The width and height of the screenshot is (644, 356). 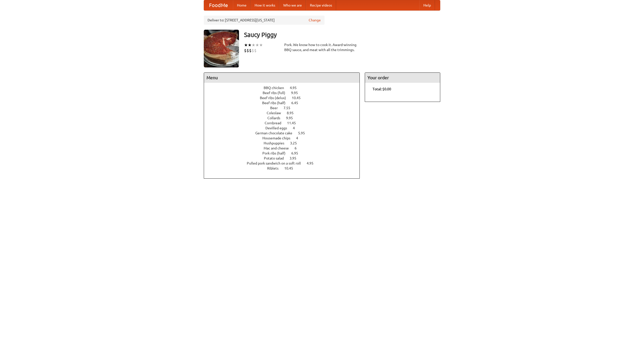 What do you see at coordinates (276, 123) in the screenshot?
I see `span: Cornbread` at bounding box center [276, 123].